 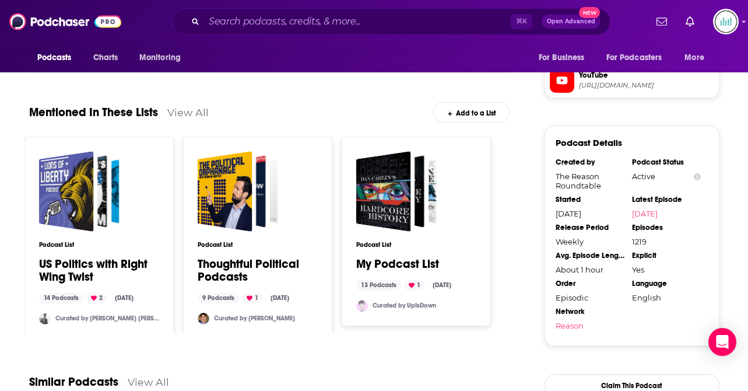 What do you see at coordinates (203, 318) in the screenshot?
I see `img: keine` at bounding box center [203, 318].